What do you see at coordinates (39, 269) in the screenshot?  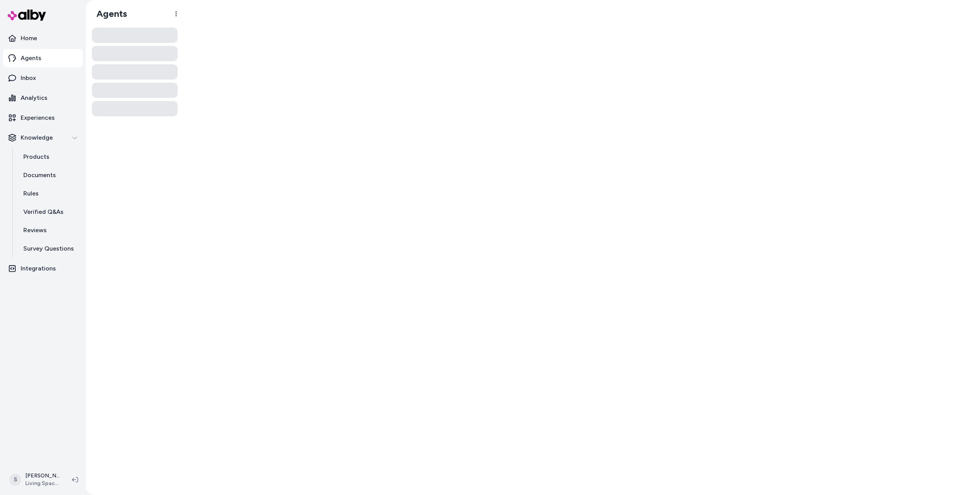 I see `p: Integrations` at bounding box center [39, 269].